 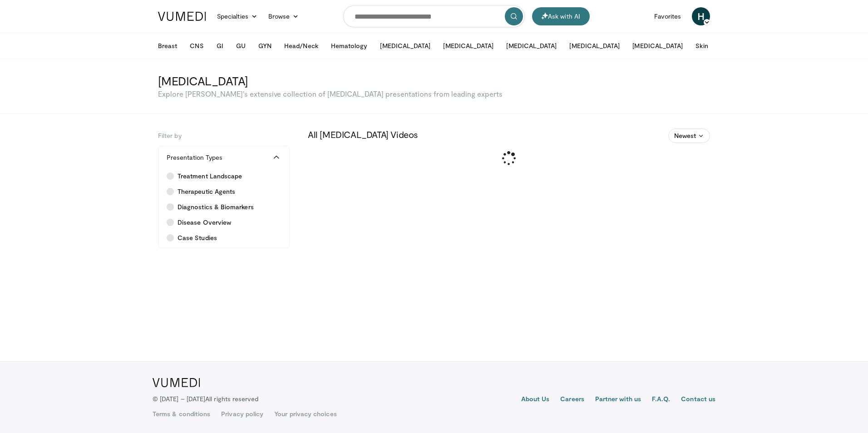 I want to click on span: Case Studies, so click(x=197, y=238).